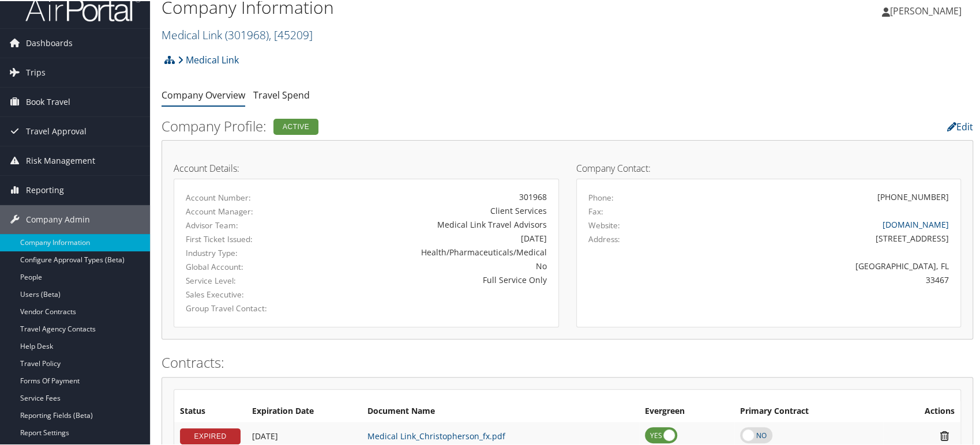 Image resolution: width=980 pixels, height=445 pixels. What do you see at coordinates (429, 126) in the screenshot?
I see `h2: Company Profile:` at bounding box center [429, 126].